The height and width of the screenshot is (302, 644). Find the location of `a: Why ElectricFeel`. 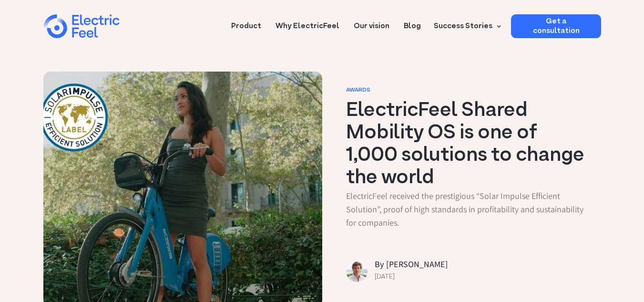

a: Why ElectricFeel is located at coordinates (308, 23).